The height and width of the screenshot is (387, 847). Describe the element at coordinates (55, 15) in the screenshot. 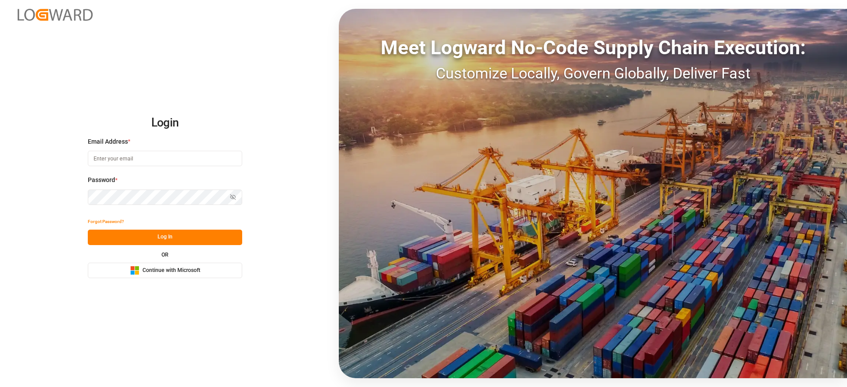

I see `img: Logward_new_orange.png` at that location.